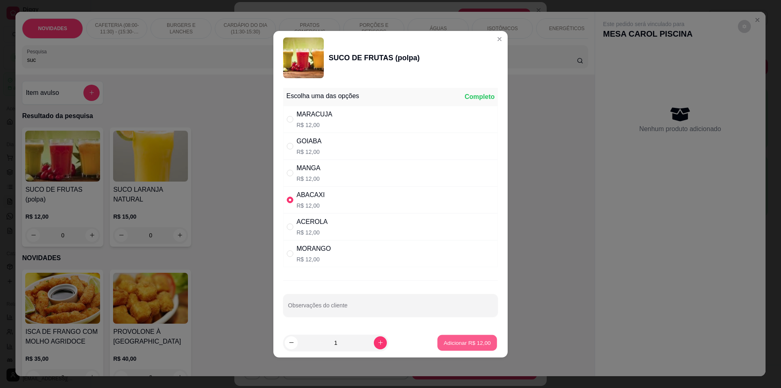 The height and width of the screenshot is (388, 781). Describe the element at coordinates (500, 39) in the screenshot. I see `button: Close` at that location.